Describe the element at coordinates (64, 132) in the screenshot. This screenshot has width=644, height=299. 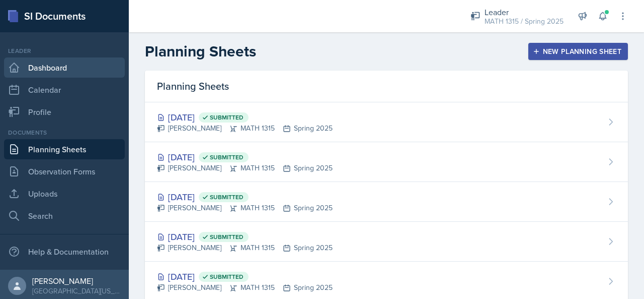
I see `div: Documents` at that location.